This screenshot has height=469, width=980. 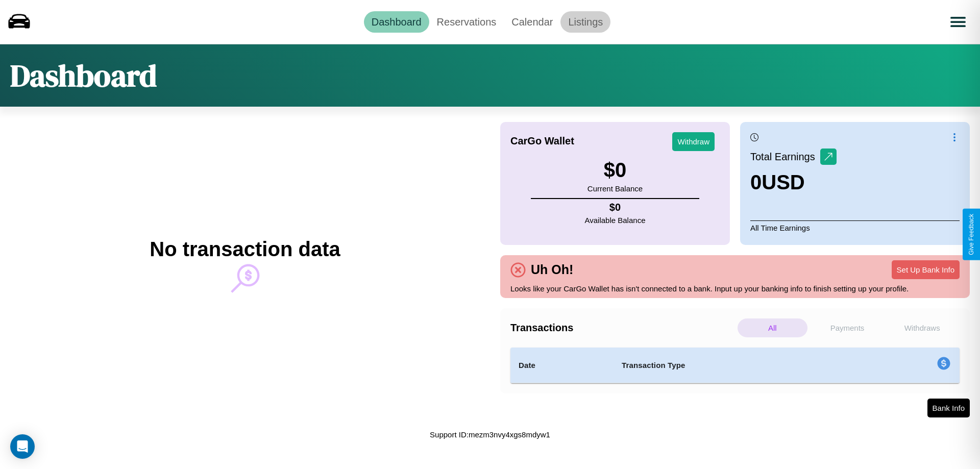 What do you see at coordinates (615, 170) in the screenshot?
I see `h3: $ 0` at bounding box center [615, 170].